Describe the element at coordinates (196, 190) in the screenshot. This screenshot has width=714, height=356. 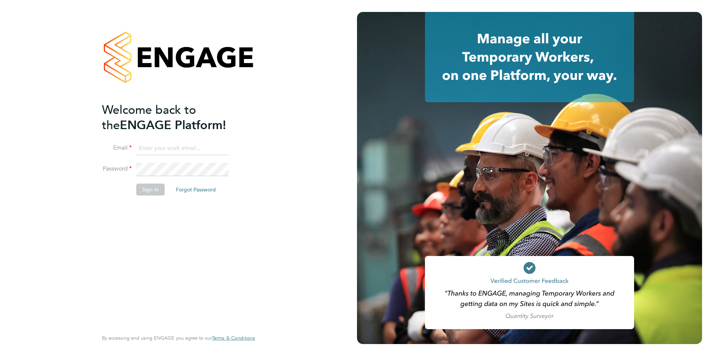
I see `button: Forgot Password` at that location.